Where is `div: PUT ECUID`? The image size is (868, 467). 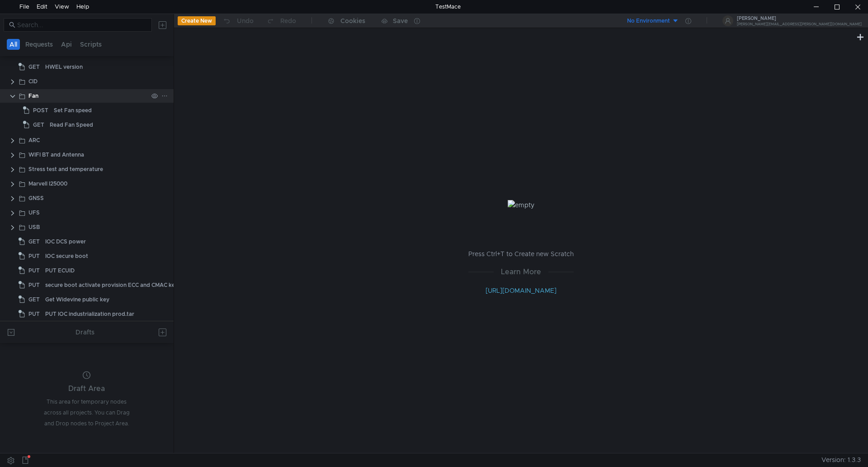 div: PUT ECUID is located at coordinates (60, 270).